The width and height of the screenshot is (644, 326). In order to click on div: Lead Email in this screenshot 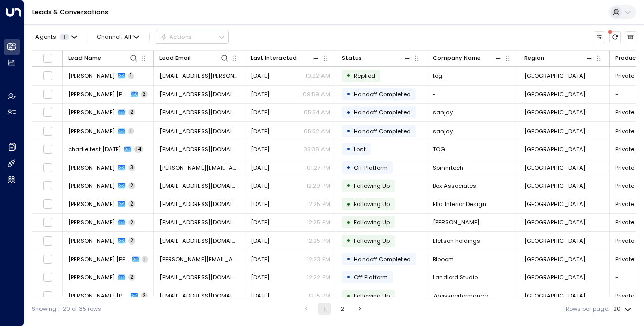, I will do `click(195, 58)`.